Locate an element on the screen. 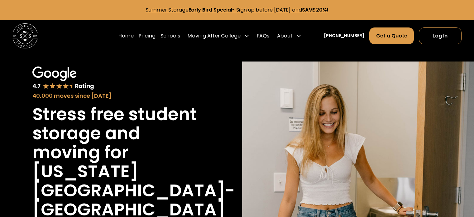  a: Home is located at coordinates (126, 36).